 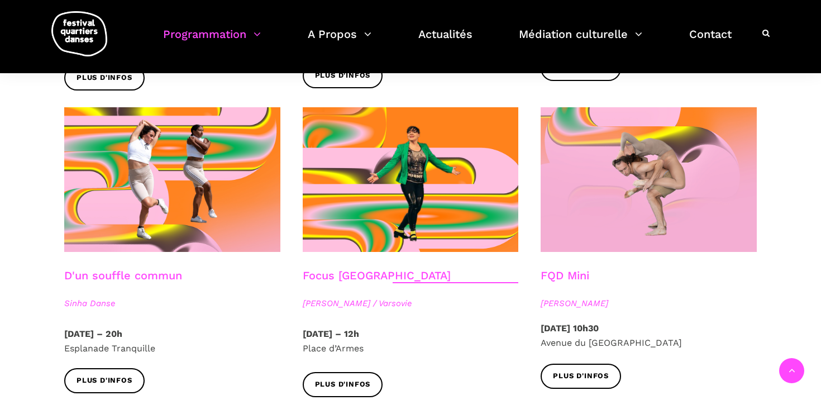 What do you see at coordinates (123, 275) in the screenshot?
I see `a: D'un souffle commun` at bounding box center [123, 275].